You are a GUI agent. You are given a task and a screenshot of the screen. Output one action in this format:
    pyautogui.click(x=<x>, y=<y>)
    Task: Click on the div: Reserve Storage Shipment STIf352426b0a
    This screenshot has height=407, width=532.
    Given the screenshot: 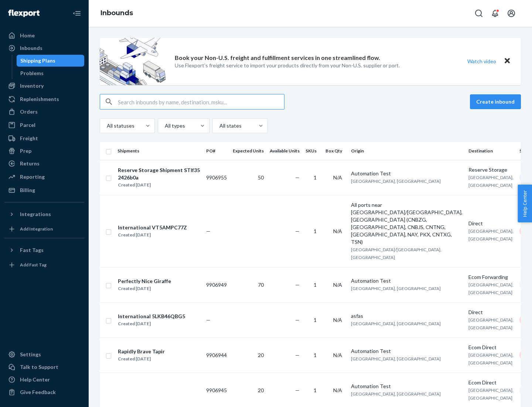 What is the action you would take?
    pyautogui.click(x=159, y=174)
    